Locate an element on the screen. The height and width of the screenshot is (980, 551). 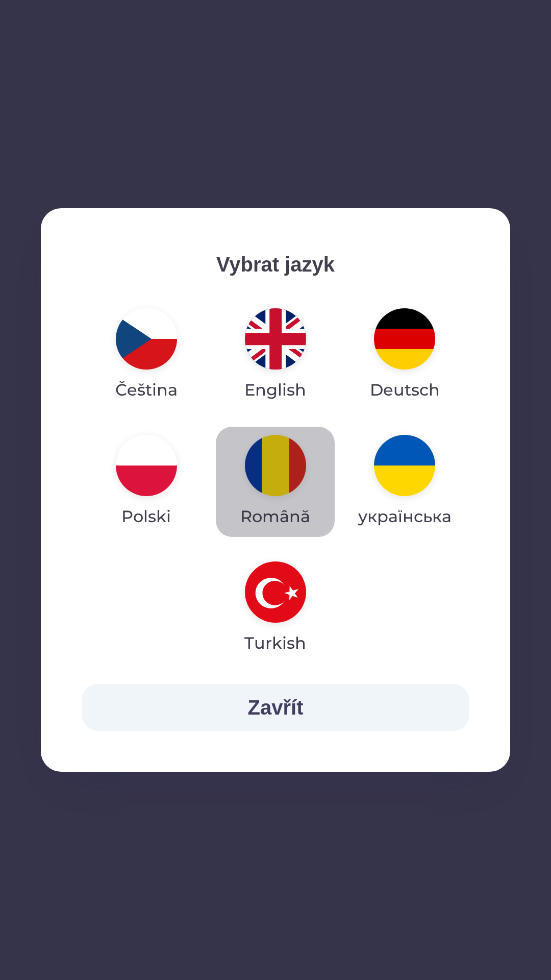
p: Vybrat jazyk is located at coordinates (276, 265).